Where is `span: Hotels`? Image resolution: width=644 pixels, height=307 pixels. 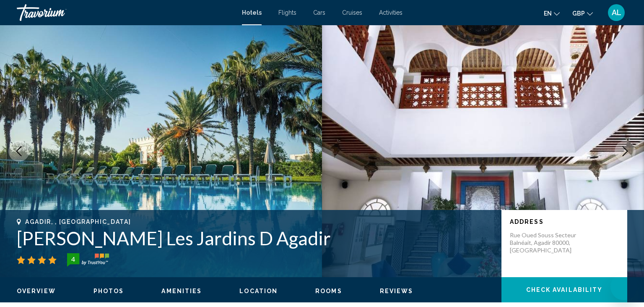
span: Hotels is located at coordinates (251, 13).